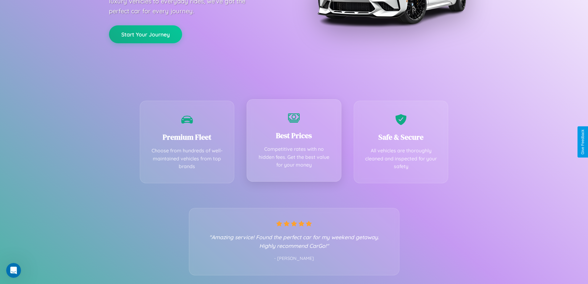 The height and width of the screenshot is (284, 588). Describe the element at coordinates (294, 157) in the screenshot. I see `p: Competitive rates with no hidden fees. Get the best value for your money` at that location.